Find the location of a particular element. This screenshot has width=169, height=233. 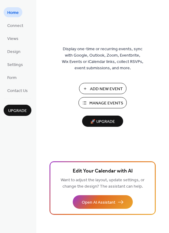

span: Open AI Assistant is located at coordinates (98, 202).